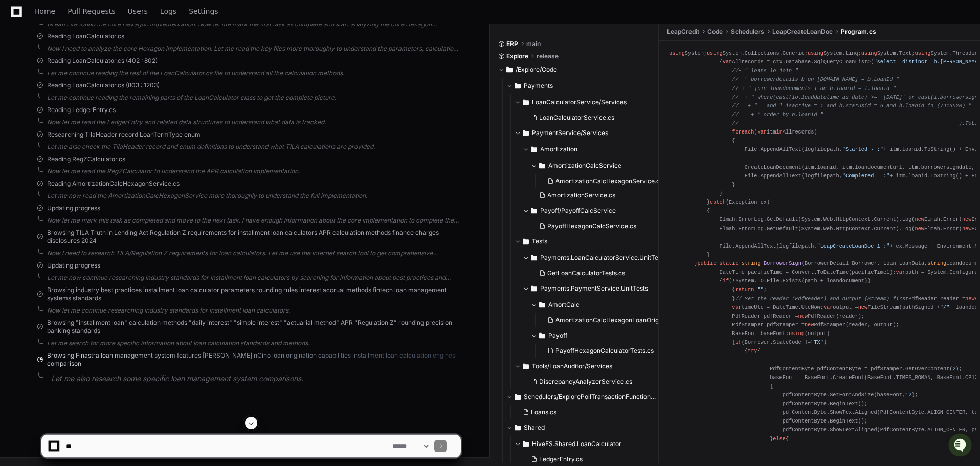 This screenshot has width=980, height=466. Describe the element at coordinates (102, 61) in the screenshot. I see `span: Reading LoanCalculator.cs (402 : 802)` at that location.